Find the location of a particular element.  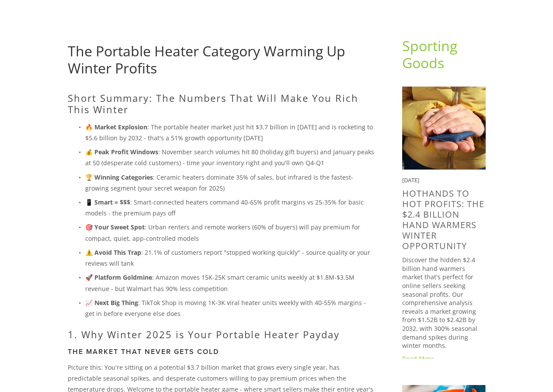

p: : Amazon moves 15K-25K smart ceramic units weekly at $1.8M-$3.5M revenue - but Walmart has 90% le... is located at coordinates (229, 283).